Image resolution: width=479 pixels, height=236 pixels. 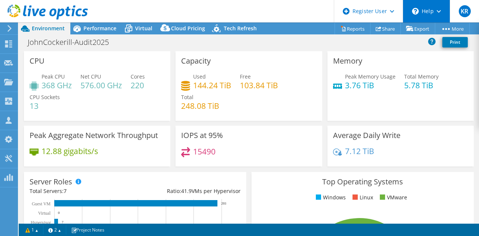 What do you see at coordinates (204, 152) in the screenshot?
I see `h4: 15490` at bounding box center [204, 152].